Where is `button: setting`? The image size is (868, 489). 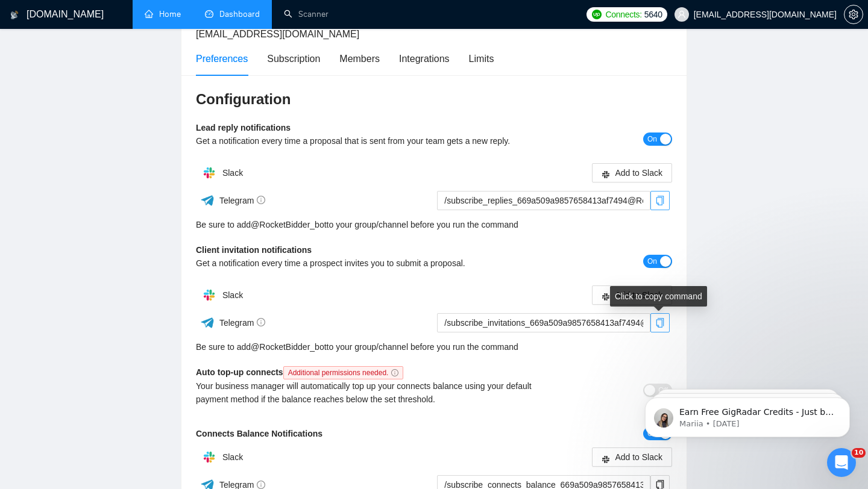 button: setting is located at coordinates (853, 14).